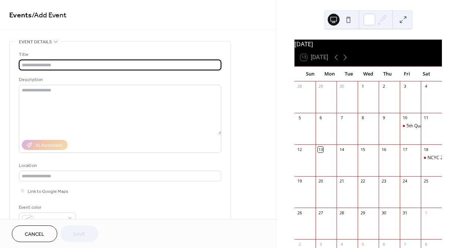 Image resolution: width=460 pixels, height=248 pixels. What do you see at coordinates (35, 42) in the screenshot?
I see `span: Event details` at bounding box center [35, 42].